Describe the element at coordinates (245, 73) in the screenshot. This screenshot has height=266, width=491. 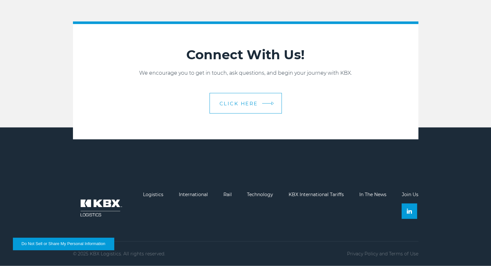
I see `p: We encourage you to get in touch, ask questions, and begin your journey with KBX.` at that location.